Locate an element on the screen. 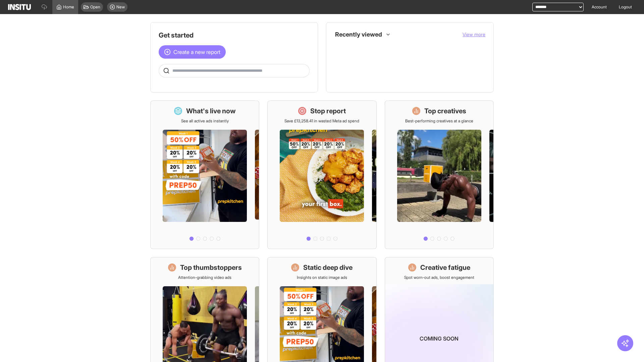  span: View more is located at coordinates (474, 34).